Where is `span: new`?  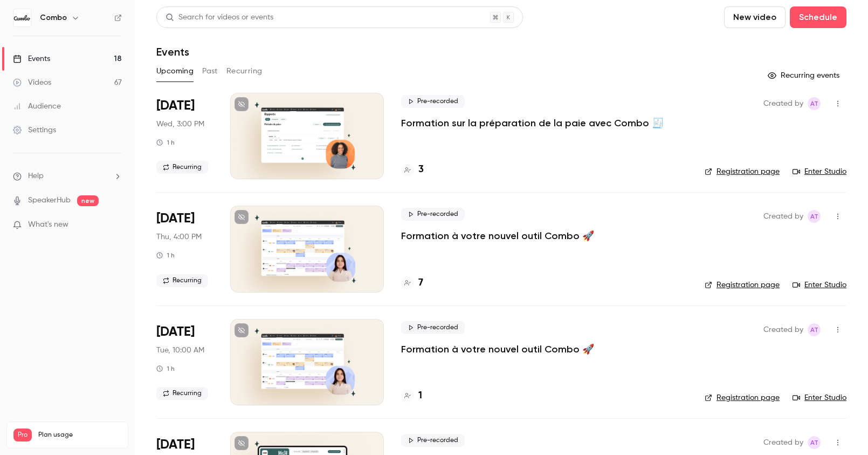 span: new is located at coordinates (88, 201).